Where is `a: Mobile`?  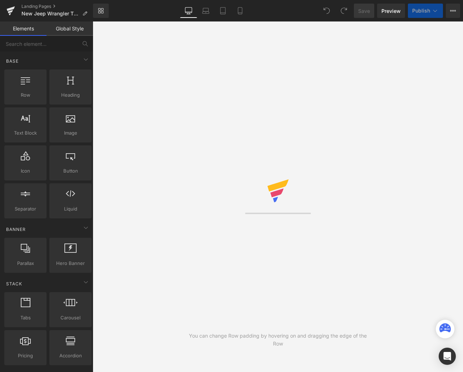 a: Mobile is located at coordinates (240, 11).